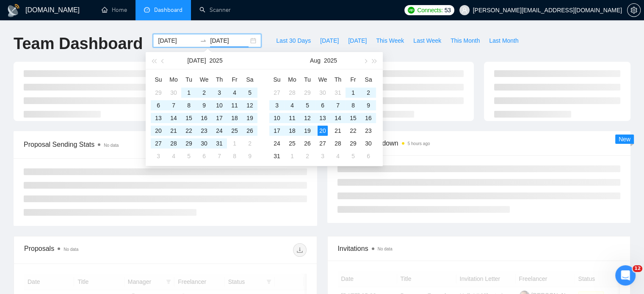 The image size is (644, 294). I want to click on div: 20, so click(322, 131).